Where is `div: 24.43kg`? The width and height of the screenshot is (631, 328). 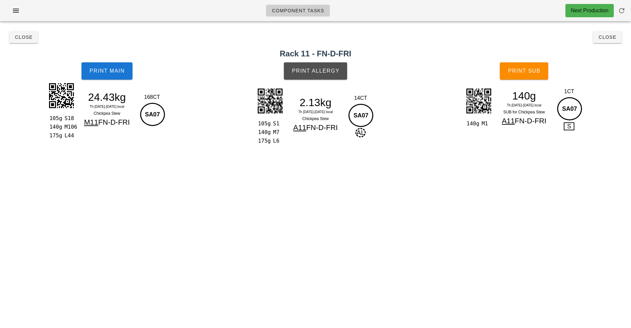
div: 24.43kg is located at coordinates (107, 97).